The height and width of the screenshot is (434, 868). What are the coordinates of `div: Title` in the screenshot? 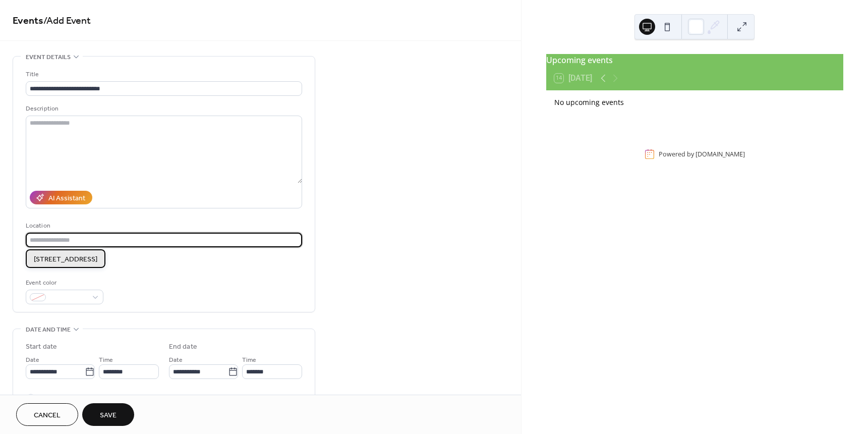 It's located at (163, 74).